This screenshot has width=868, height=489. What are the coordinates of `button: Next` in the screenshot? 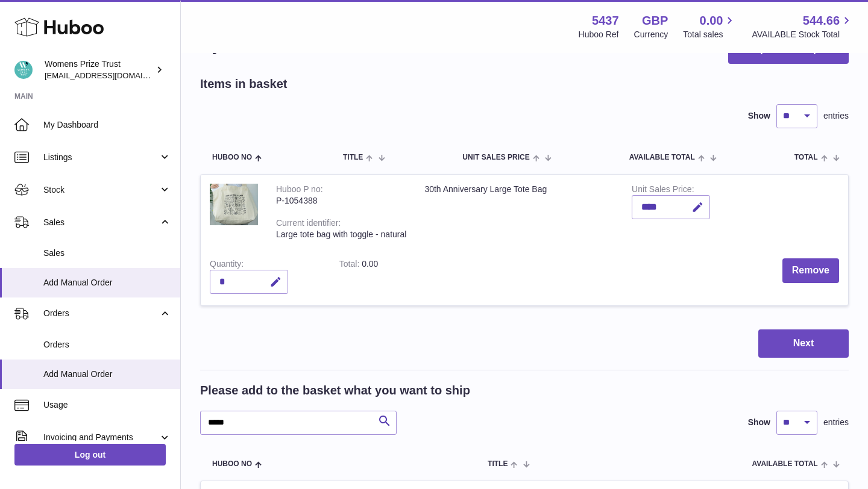 It's located at (804, 343).